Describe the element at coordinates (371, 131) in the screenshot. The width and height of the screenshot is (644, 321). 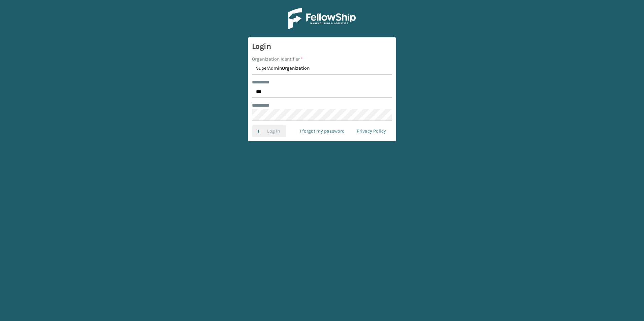
I see `a: Privacy Policy` at that location.